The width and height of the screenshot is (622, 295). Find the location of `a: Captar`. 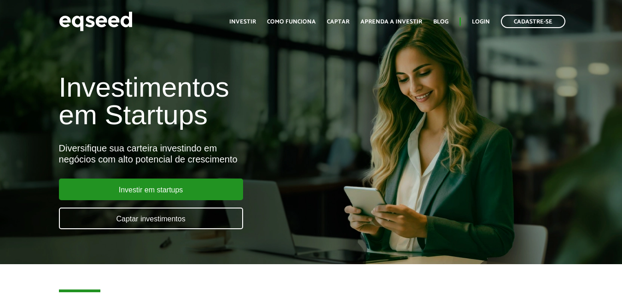

a: Captar is located at coordinates (338, 22).